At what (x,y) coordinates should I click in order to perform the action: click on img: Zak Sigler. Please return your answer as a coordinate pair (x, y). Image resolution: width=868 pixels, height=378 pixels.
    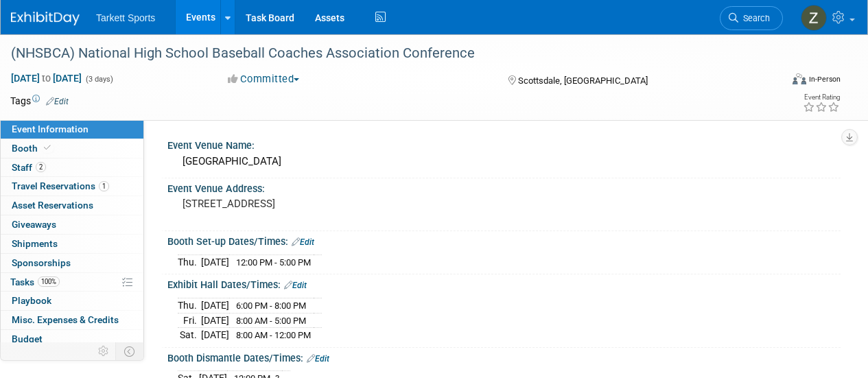
    Looking at the image, I should click on (814, 18).